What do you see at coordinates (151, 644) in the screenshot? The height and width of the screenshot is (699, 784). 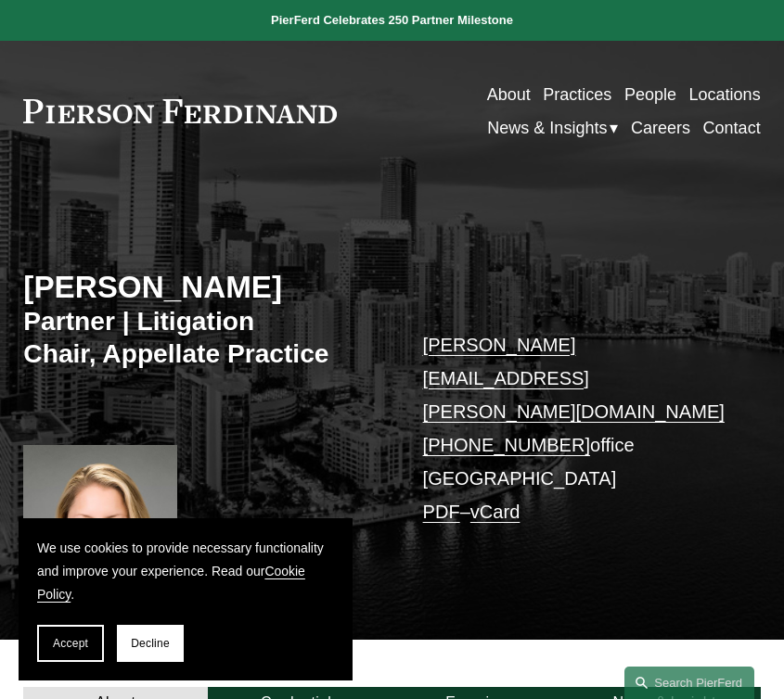 I see `button: Decline` at bounding box center [151, 644].